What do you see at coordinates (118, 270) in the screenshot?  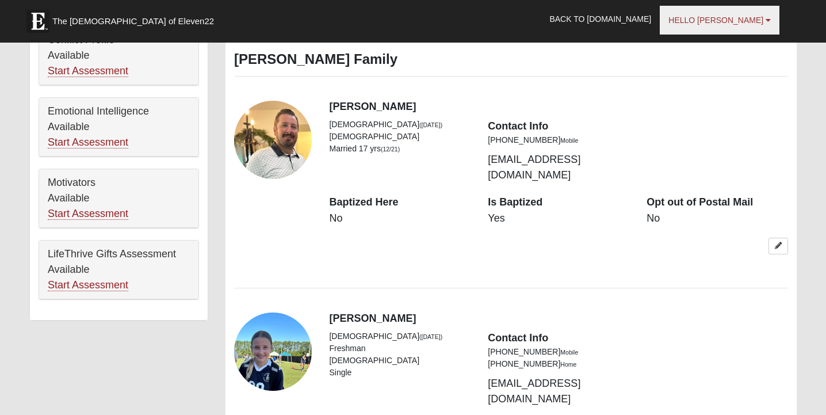 I see `div: LifeThrive Gifts Assessment Available` at bounding box center [118, 270].